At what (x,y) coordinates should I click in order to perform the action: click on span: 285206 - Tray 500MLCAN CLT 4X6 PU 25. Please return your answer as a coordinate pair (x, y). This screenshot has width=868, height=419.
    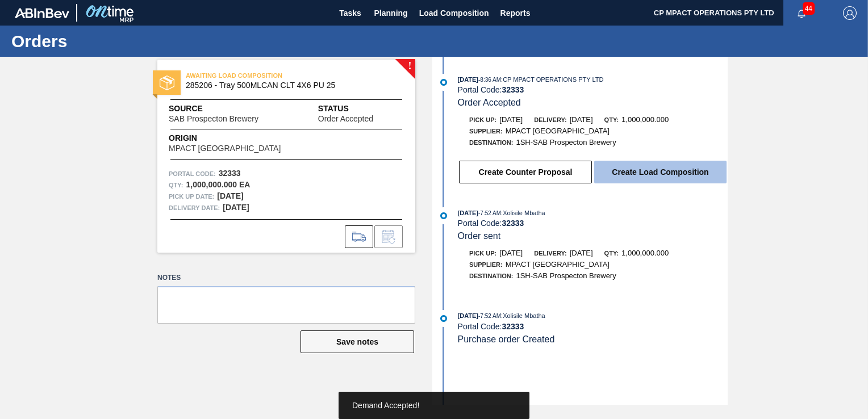
    Looking at the image, I should click on (289, 85).